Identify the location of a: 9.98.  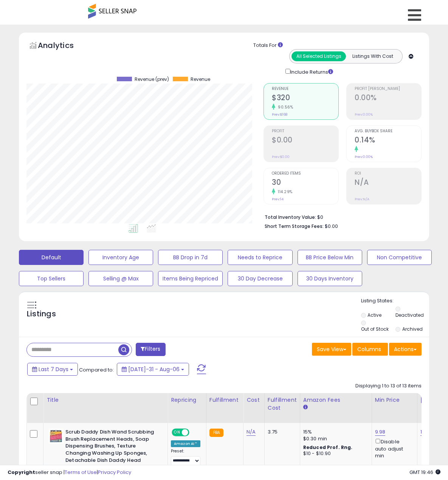
(380, 432).